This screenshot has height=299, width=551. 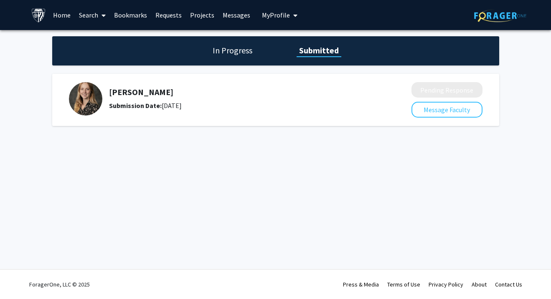 What do you see at coordinates (479, 285) in the screenshot?
I see `a: About` at bounding box center [479, 285].